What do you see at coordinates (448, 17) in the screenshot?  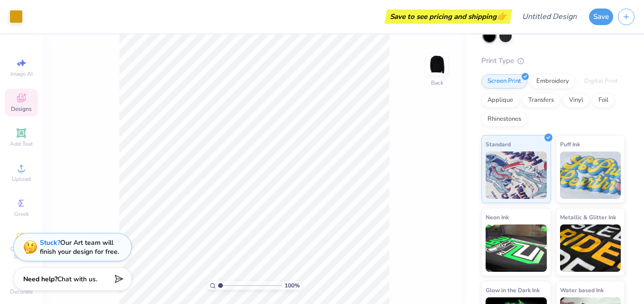 I see `div: Save to see pricing and shipping` at bounding box center [448, 17].